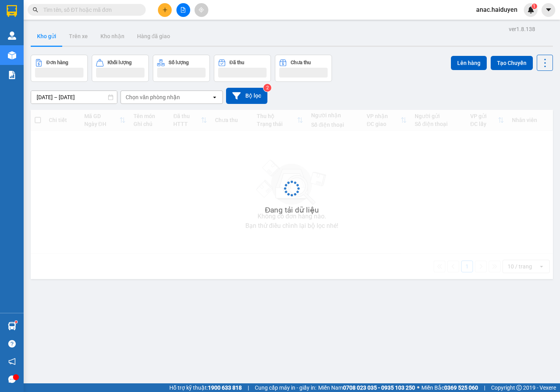 This screenshot has width=560, height=392. I want to click on button: Lên hàng, so click(469, 63).